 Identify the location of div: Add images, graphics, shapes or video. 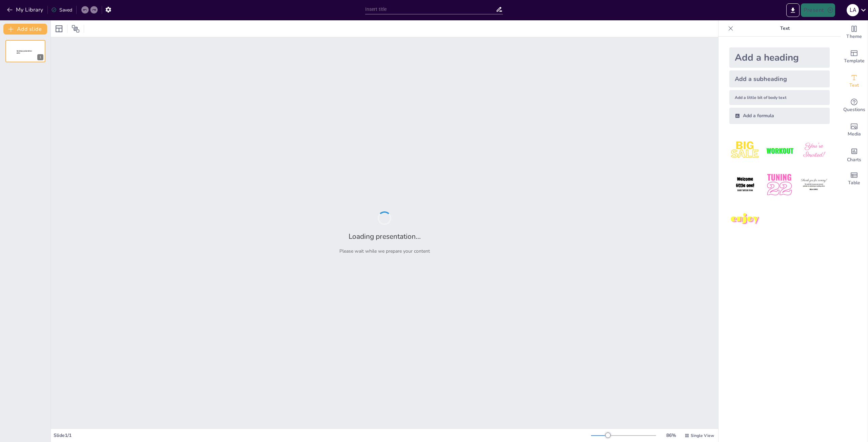
(854, 130).